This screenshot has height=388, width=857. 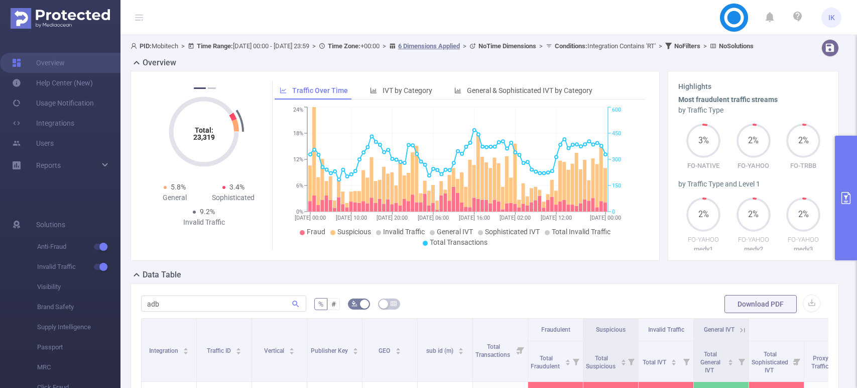 What do you see at coordinates (655, 362) in the screenshot?
I see `span: Total IVT` at bounding box center [655, 362].